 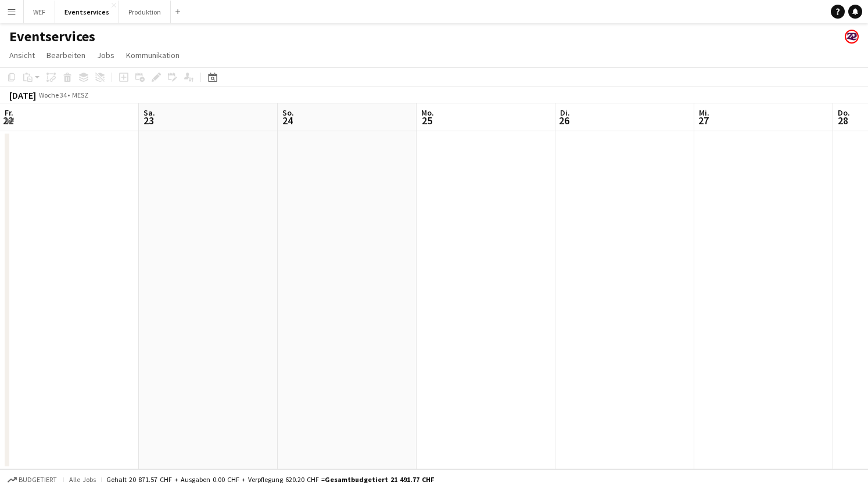 What do you see at coordinates (149, 113) in the screenshot?
I see `span: Sa.` at bounding box center [149, 113].